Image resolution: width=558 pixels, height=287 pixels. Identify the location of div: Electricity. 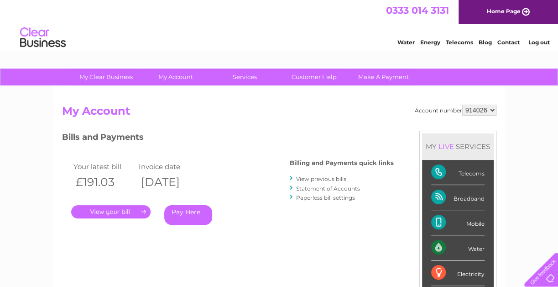
(458, 273).